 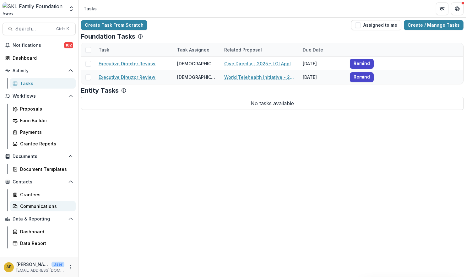 What do you see at coordinates (43, 109) in the screenshot?
I see `a: Proposals` at bounding box center [43, 109].